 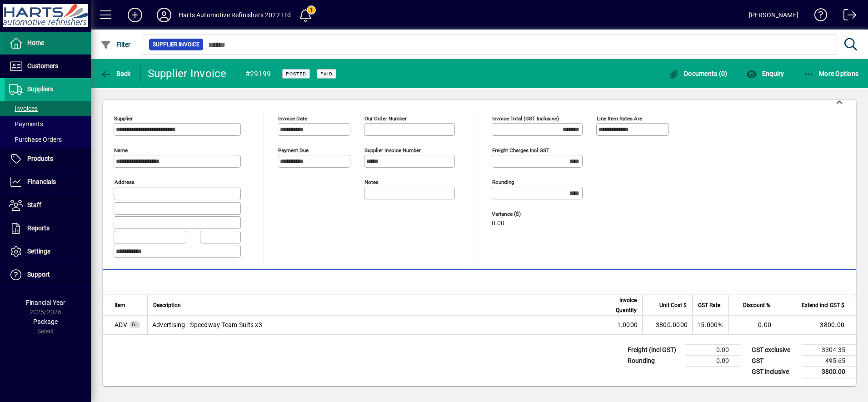 I want to click on td: 495.65, so click(x=828, y=361).